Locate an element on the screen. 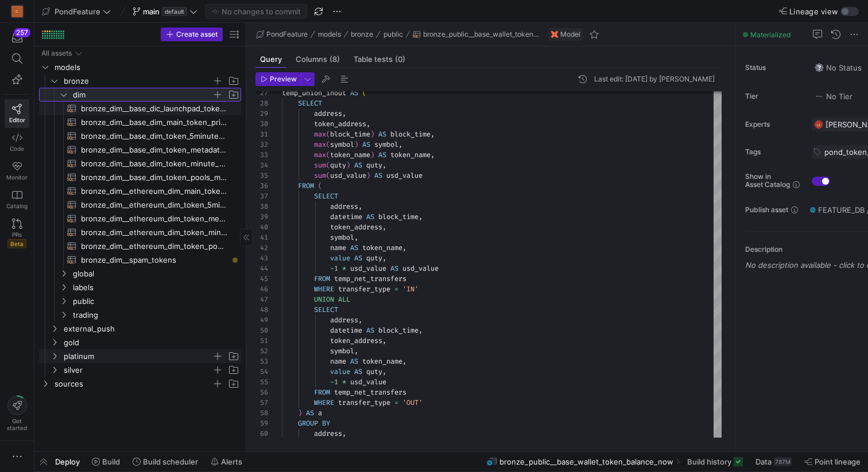  a: bronze_dim__base_dim_token_metadata_newest_hi​​​​​​​​​​ is located at coordinates (140, 149).